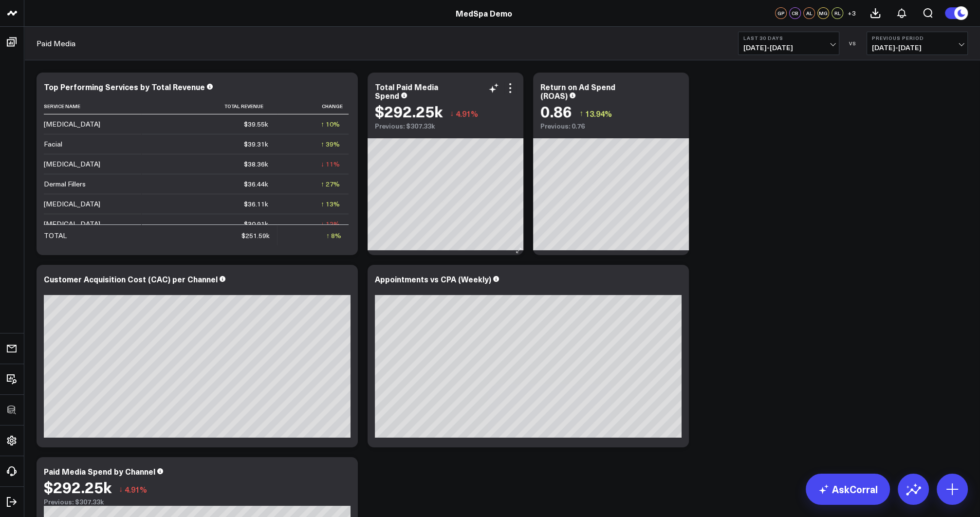  Describe the element at coordinates (851, 13) in the screenshot. I see `button: +3` at that location.